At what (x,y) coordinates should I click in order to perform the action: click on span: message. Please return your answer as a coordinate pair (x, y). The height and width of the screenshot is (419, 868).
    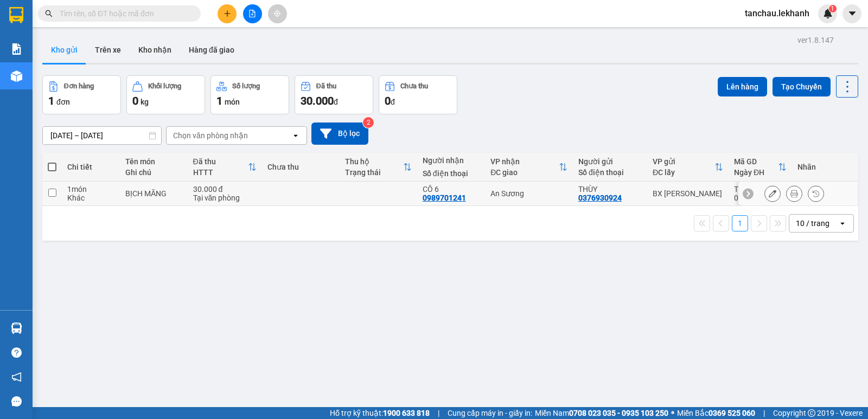
    Looking at the image, I should click on (16, 402).